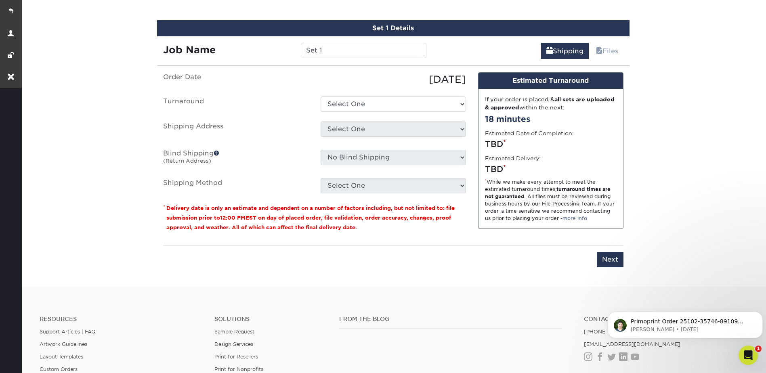 This screenshot has width=766, height=373. Describe the element at coordinates (187, 161) in the screenshot. I see `small: (Return Address)` at that location.